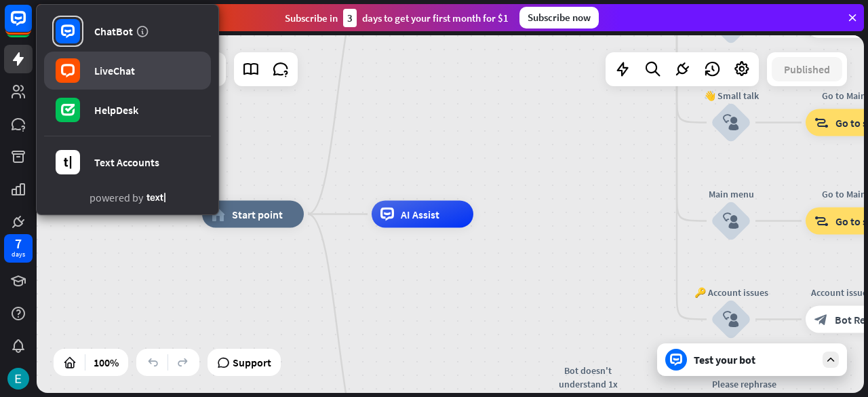 This screenshot has width=868, height=397. What do you see at coordinates (217, 214) in the screenshot?
I see `i: home_2` at bounding box center [217, 214].